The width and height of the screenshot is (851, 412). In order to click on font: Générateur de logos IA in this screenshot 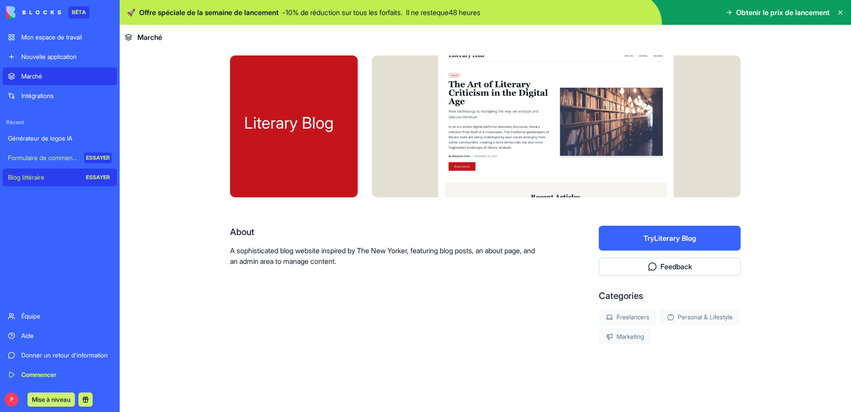, I will do `click(40, 138)`.